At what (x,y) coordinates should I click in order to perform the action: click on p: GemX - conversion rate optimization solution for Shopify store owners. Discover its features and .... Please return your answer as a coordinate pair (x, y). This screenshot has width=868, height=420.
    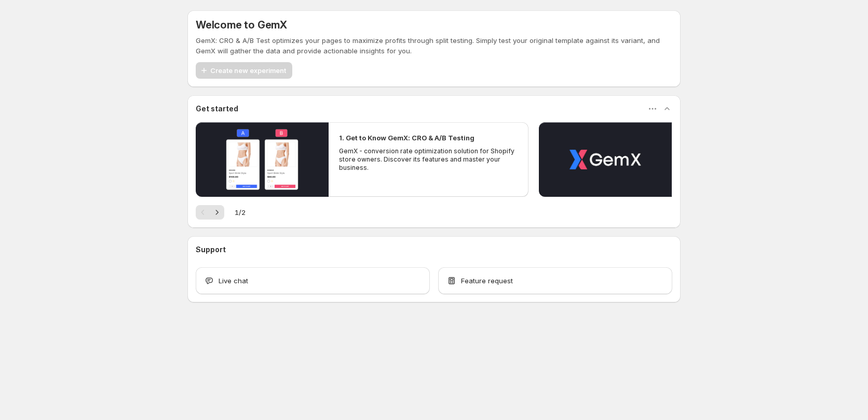
    Looking at the image, I should click on (428, 160).